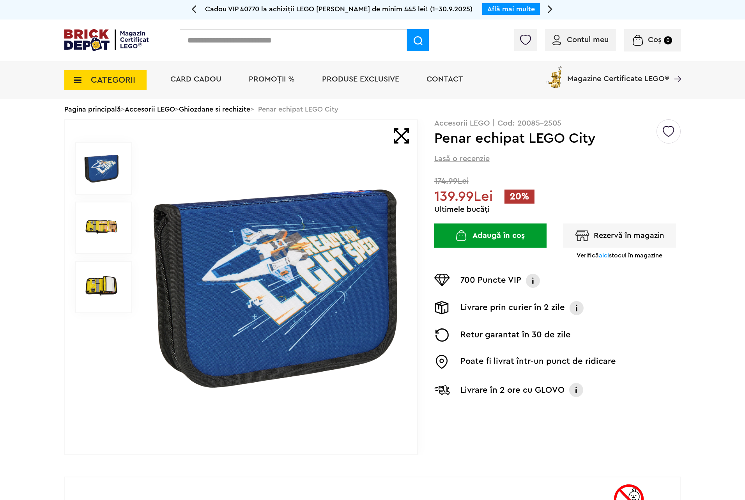 Image resolution: width=745 pixels, height=500 pixels. Describe the element at coordinates (604, 255) in the screenshot. I see `span: aici` at that location.